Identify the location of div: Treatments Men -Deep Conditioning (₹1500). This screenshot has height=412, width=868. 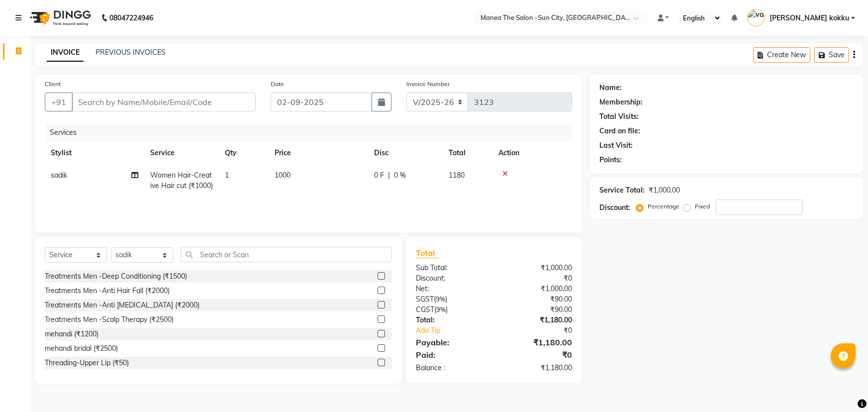
(116, 276).